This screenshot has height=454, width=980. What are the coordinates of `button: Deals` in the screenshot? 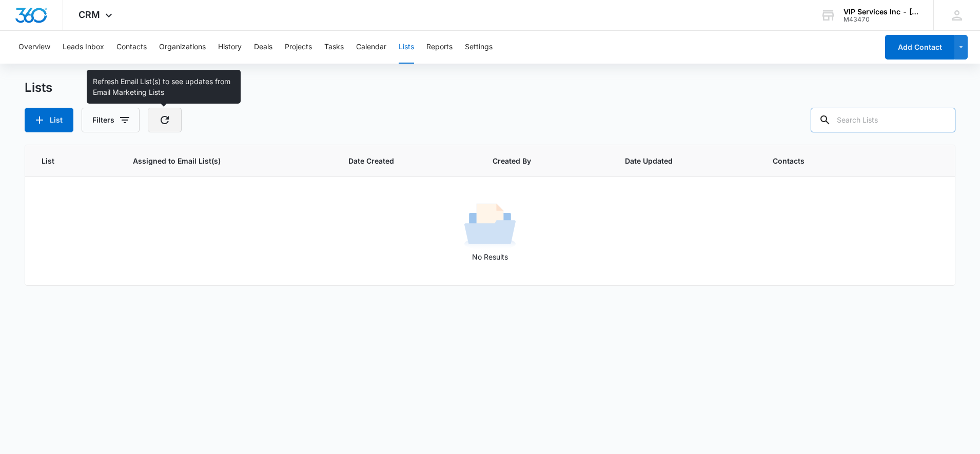 It's located at (264, 47).